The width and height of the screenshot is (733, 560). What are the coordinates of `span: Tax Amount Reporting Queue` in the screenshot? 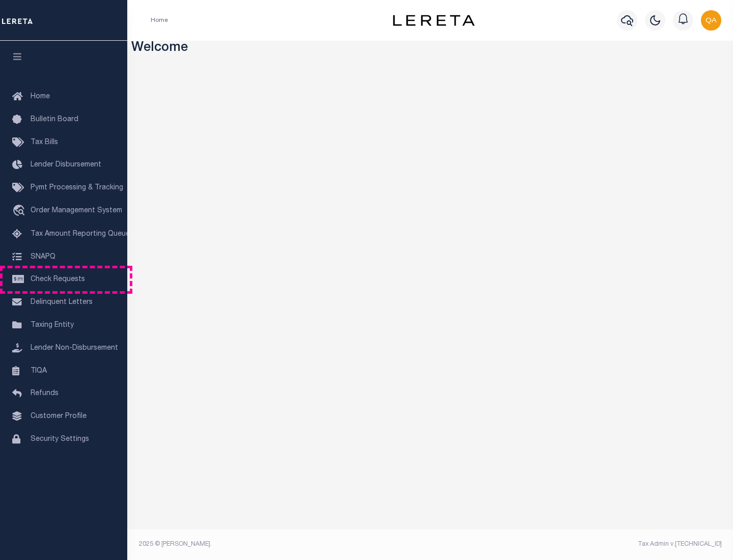 It's located at (80, 234).